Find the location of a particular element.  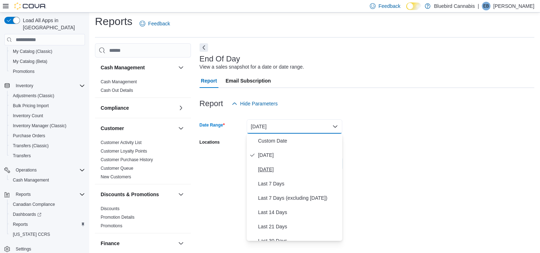

span: EB is located at coordinates (486, 6).